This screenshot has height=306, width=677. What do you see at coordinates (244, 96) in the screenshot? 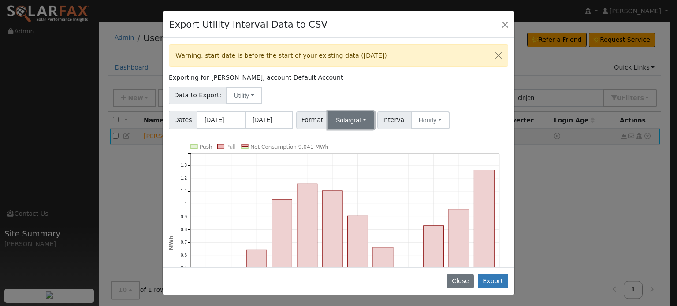
I see `button: Utility` at bounding box center [244, 96].